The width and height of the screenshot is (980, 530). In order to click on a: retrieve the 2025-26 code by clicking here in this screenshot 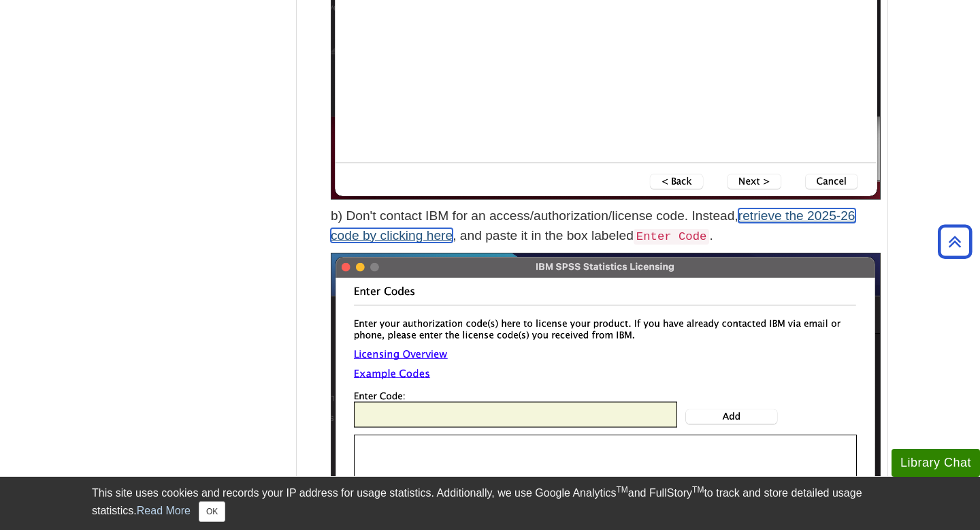, I will do `click(593, 225)`.